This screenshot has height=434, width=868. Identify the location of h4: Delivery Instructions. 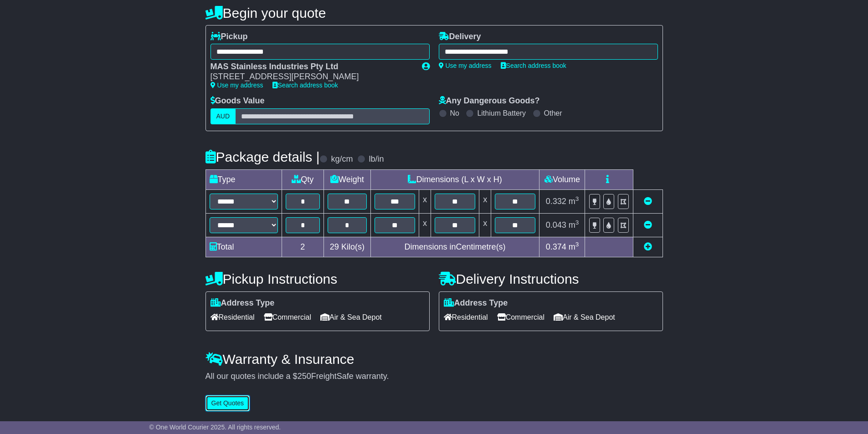
(551, 279).